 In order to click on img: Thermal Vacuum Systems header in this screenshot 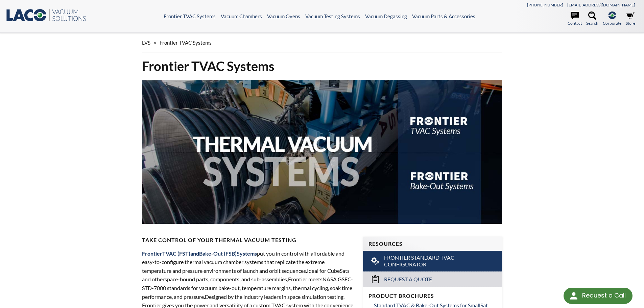, I will do `click(322, 152)`.